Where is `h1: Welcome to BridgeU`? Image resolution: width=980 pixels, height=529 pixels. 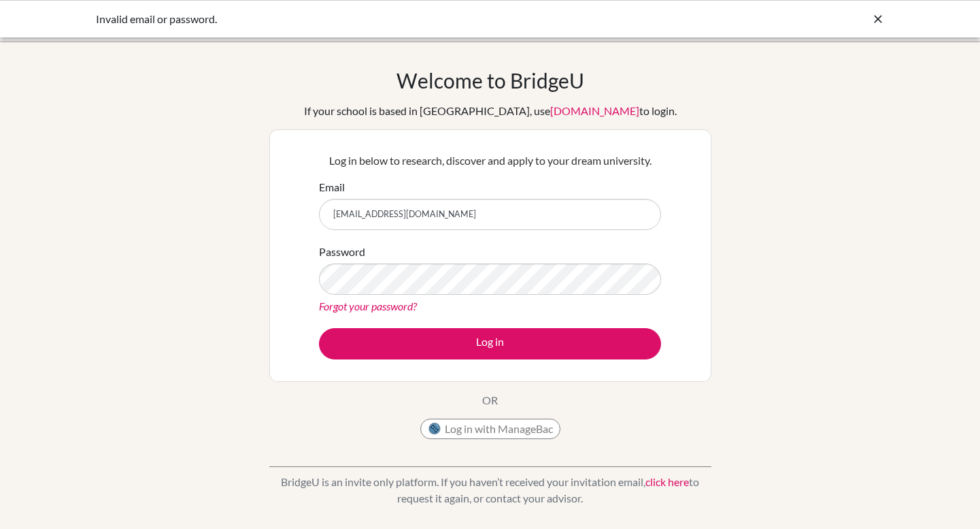 h1: Welcome to BridgeU is located at coordinates (491, 81).